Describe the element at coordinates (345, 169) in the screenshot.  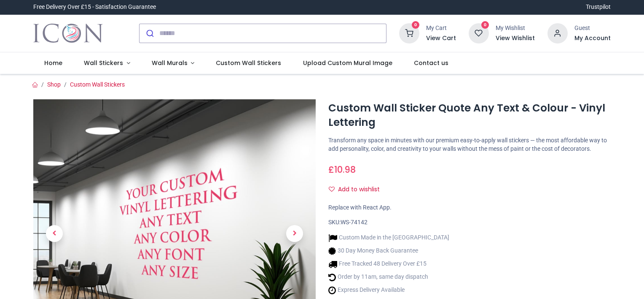
I see `span: 10.98` at that location.